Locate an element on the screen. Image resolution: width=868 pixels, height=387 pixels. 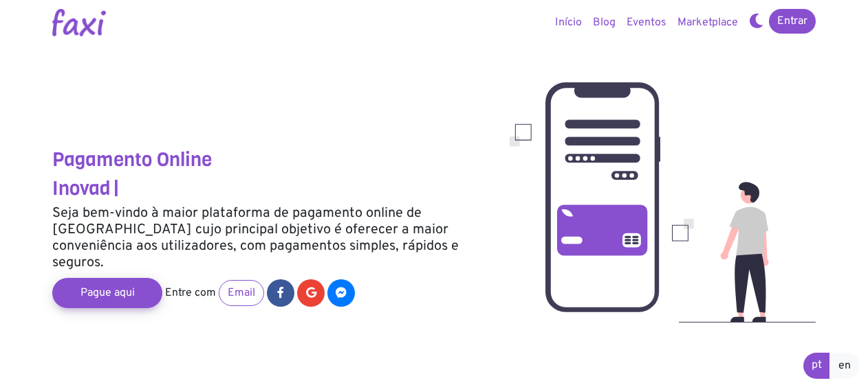
span: Inovad is located at coordinates (81, 189).